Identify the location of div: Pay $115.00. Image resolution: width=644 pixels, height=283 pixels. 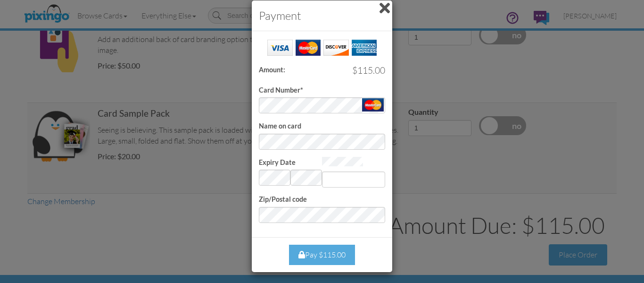
(322, 254).